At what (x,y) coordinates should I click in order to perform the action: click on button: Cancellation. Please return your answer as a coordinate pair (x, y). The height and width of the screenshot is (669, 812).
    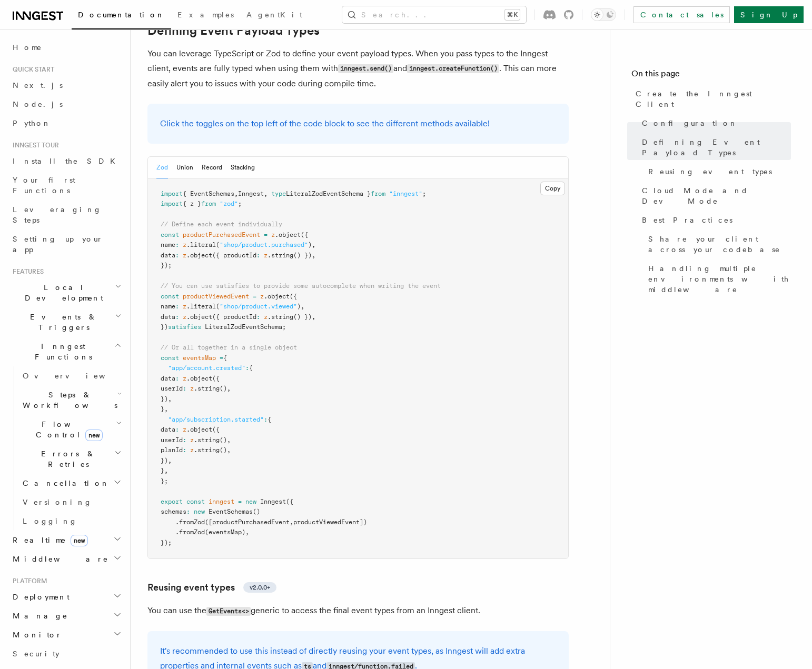
    Looking at the image, I should click on (71, 483).